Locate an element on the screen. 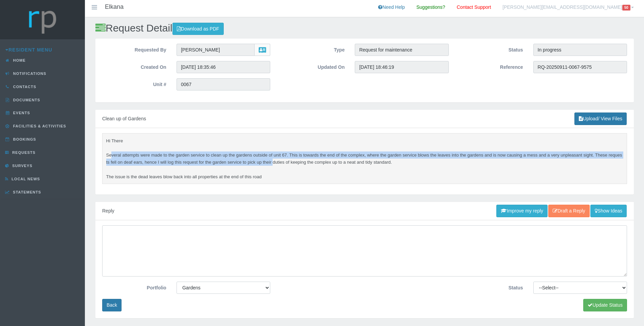 This screenshot has height=326, width=644. span: Local News is located at coordinates (25, 179).